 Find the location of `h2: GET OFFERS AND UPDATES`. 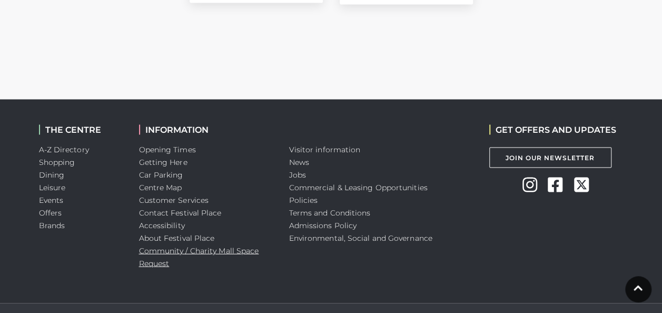

h2: GET OFFERS AND UPDATES is located at coordinates (552, 129).